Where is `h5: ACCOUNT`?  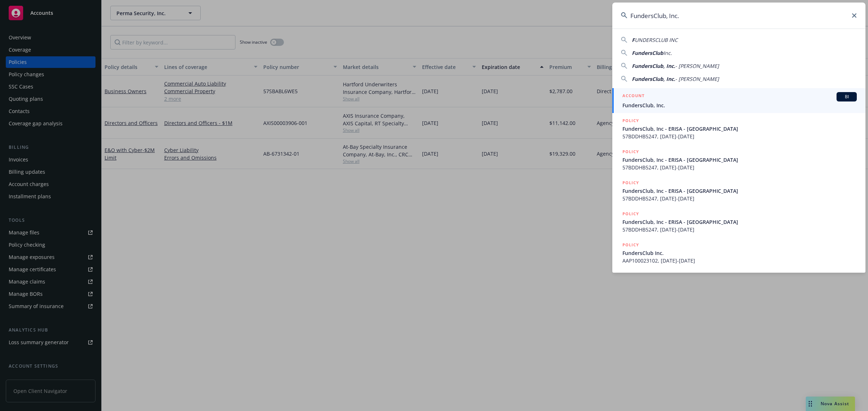
h5: ACCOUNT is located at coordinates (633, 97).